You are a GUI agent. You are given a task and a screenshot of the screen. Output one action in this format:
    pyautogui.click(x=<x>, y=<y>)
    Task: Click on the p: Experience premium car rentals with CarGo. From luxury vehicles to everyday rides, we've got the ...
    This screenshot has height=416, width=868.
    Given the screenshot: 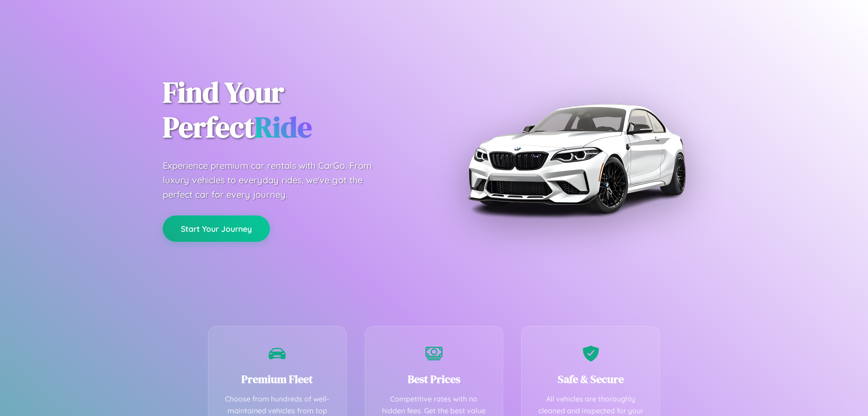 What is the action you would take?
    pyautogui.click(x=276, y=180)
    